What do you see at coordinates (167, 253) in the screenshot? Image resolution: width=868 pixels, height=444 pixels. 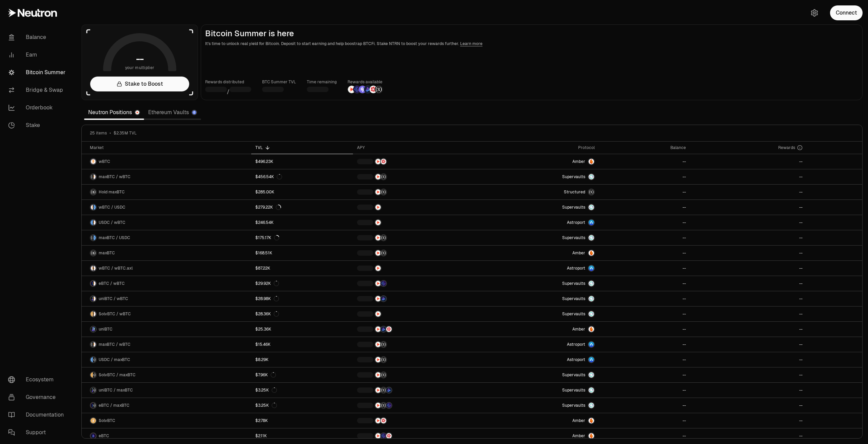 I see `a: maxBTC LogomaxBTC` at bounding box center [167, 253].